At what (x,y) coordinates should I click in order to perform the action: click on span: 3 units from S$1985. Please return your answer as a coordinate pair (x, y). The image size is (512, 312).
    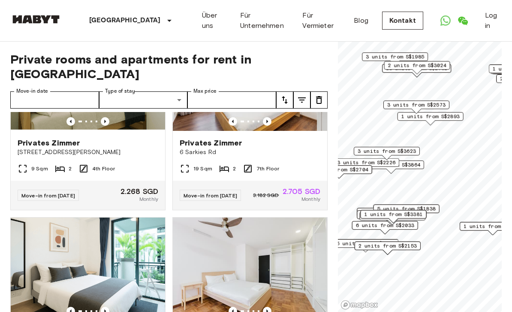
    Looking at the image, I should click on (395, 57).